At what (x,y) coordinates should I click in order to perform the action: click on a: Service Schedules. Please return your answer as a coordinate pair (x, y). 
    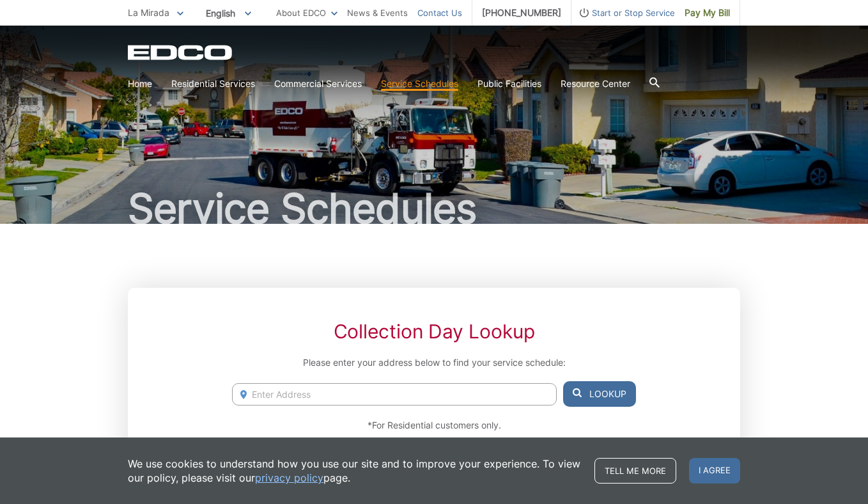
    Looking at the image, I should click on (419, 84).